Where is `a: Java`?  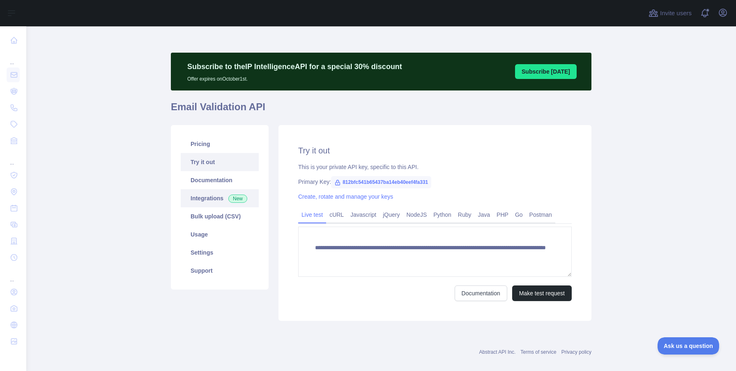 a: Java is located at coordinates (484, 215).